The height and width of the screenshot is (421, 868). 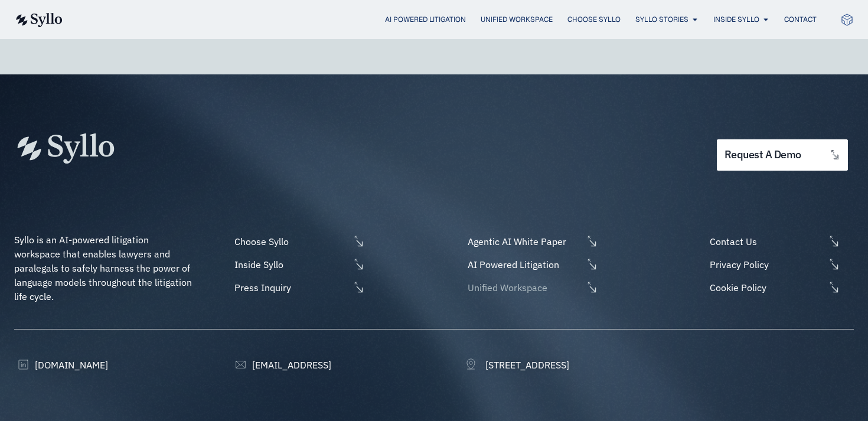 What do you see at coordinates (662, 20) in the screenshot?
I see `span: Syllo Stories` at bounding box center [662, 20].